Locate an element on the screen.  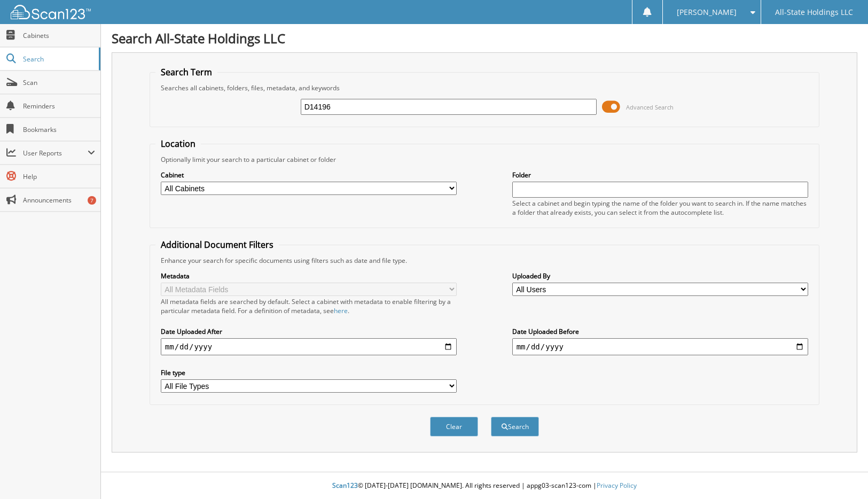
legend: Search Term is located at coordinates (186, 72).